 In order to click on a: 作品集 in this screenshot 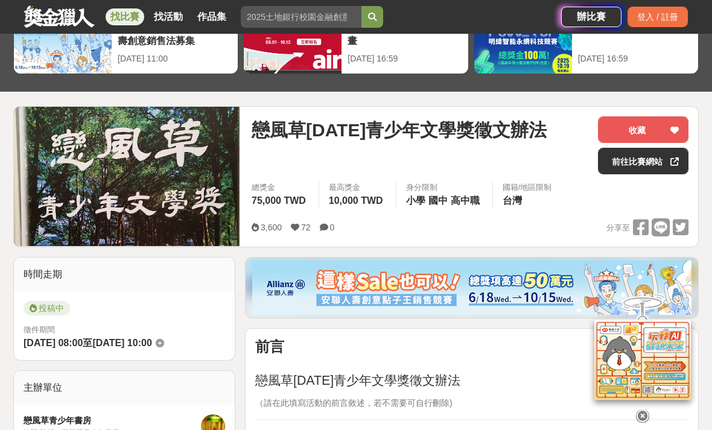, I will do `click(212, 17)`.